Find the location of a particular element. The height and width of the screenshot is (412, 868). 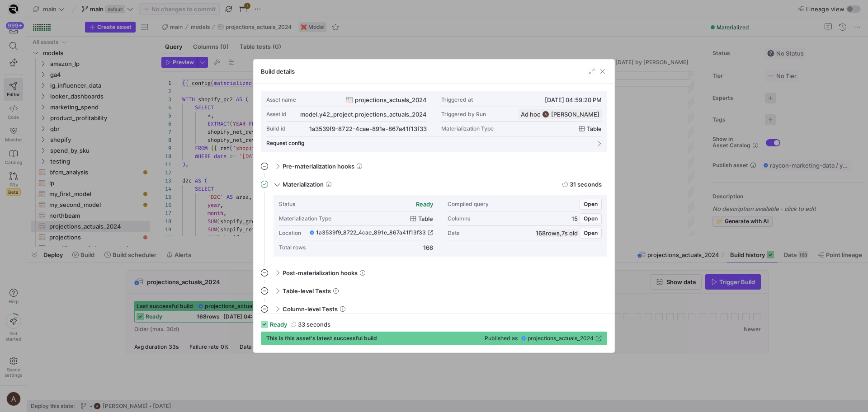

mat-expansion-panel-header: Pre-materialization hooks is located at coordinates (434, 166).